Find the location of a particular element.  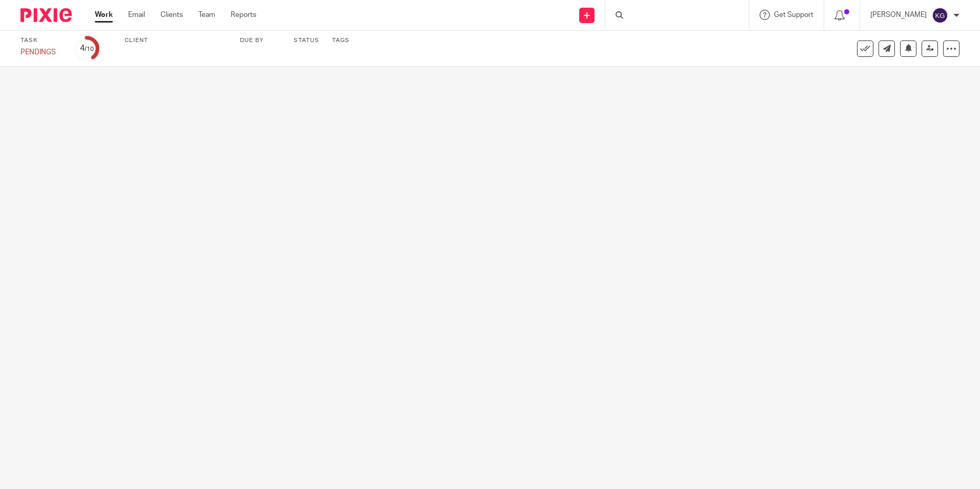

a: Reports is located at coordinates (244, 15).